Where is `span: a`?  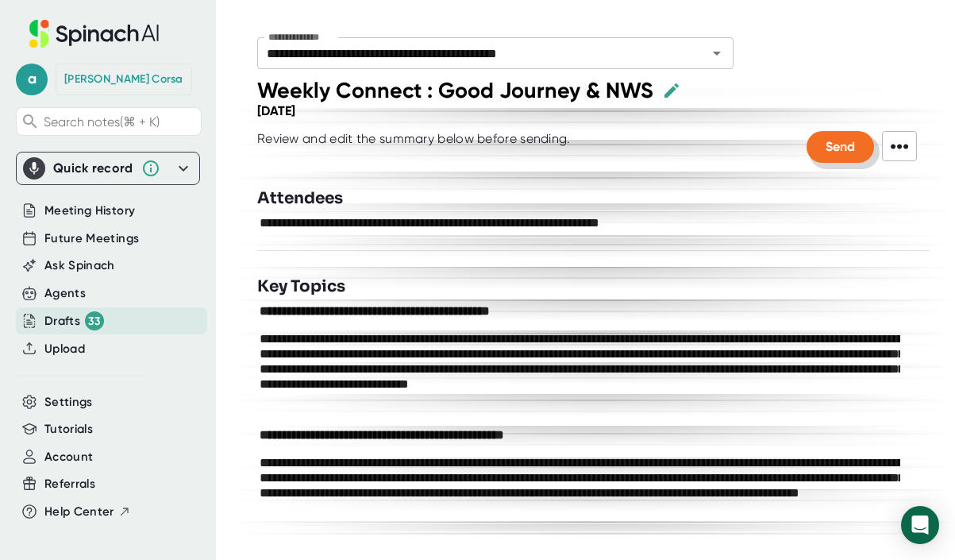 span: a is located at coordinates (31, 80).